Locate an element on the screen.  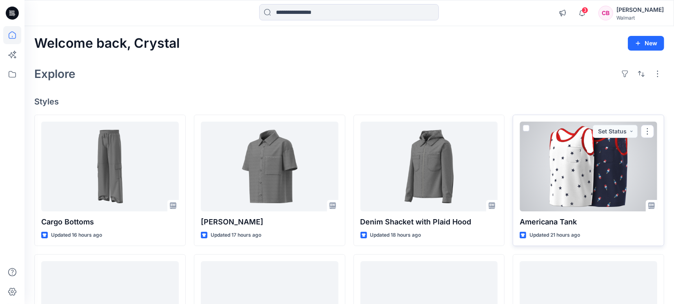
a: Cargo Bottoms is located at coordinates (110, 167).